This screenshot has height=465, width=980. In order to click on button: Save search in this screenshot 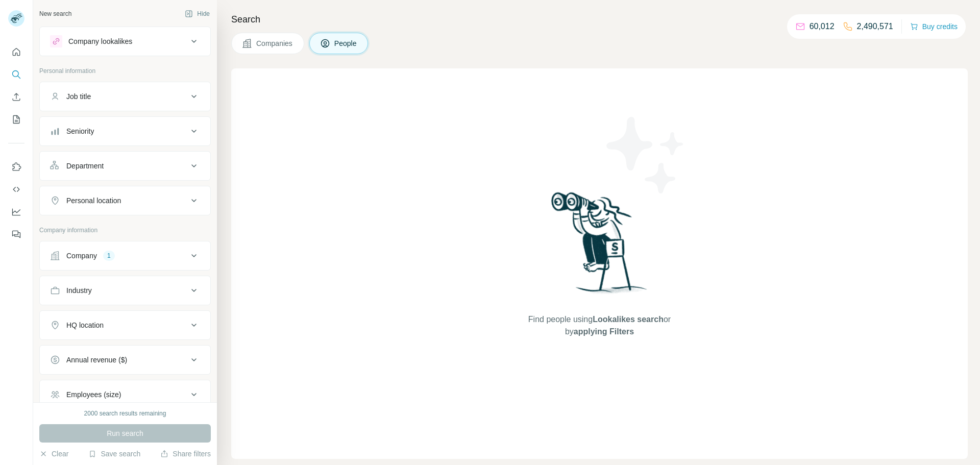, I will do `click(115, 453)`.